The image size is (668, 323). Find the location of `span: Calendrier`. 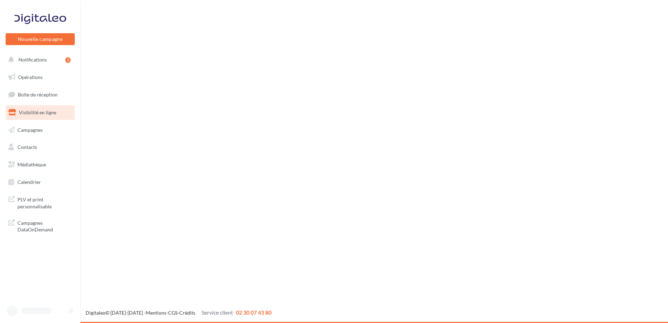

span: Calendrier is located at coordinates (29, 182).